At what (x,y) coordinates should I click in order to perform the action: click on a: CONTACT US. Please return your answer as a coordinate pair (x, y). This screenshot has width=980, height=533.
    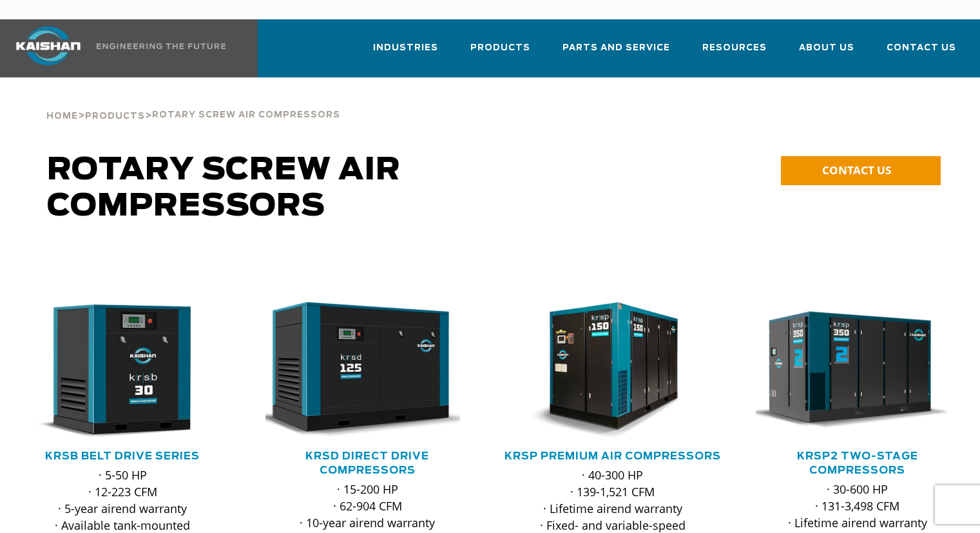
    Looking at the image, I should click on (861, 171).